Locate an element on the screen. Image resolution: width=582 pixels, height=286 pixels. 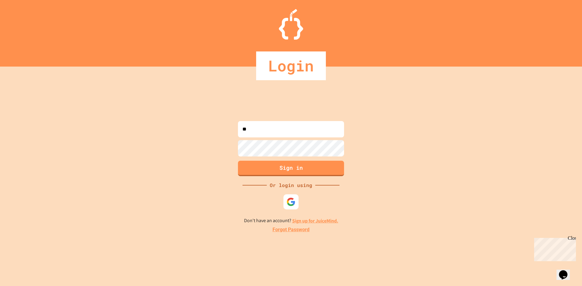
p: Don't have an account? is located at coordinates (291, 221).